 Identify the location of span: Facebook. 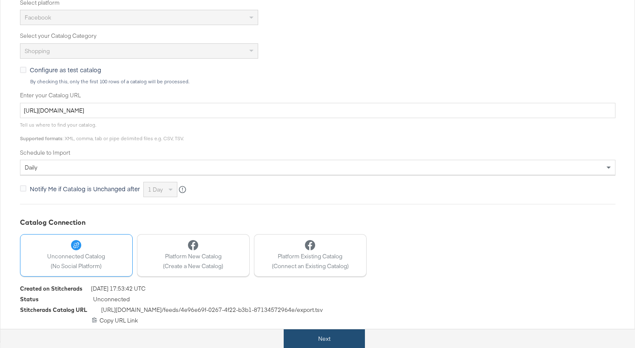
(38, 17).